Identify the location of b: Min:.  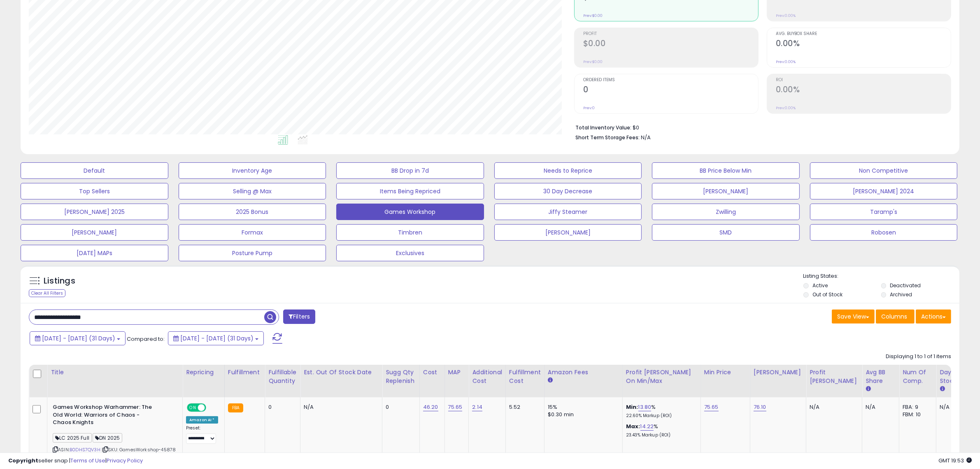
(632, 407).